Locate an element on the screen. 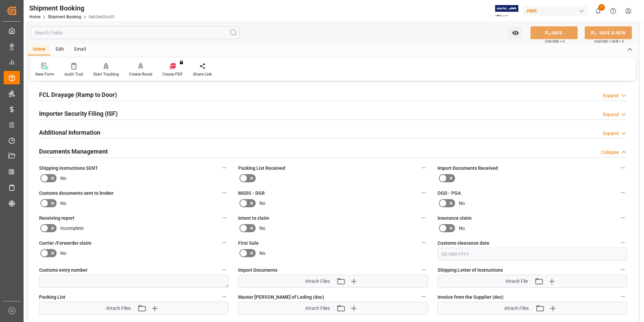 This screenshot has width=644, height=322. span: 1 is located at coordinates (601, 7).